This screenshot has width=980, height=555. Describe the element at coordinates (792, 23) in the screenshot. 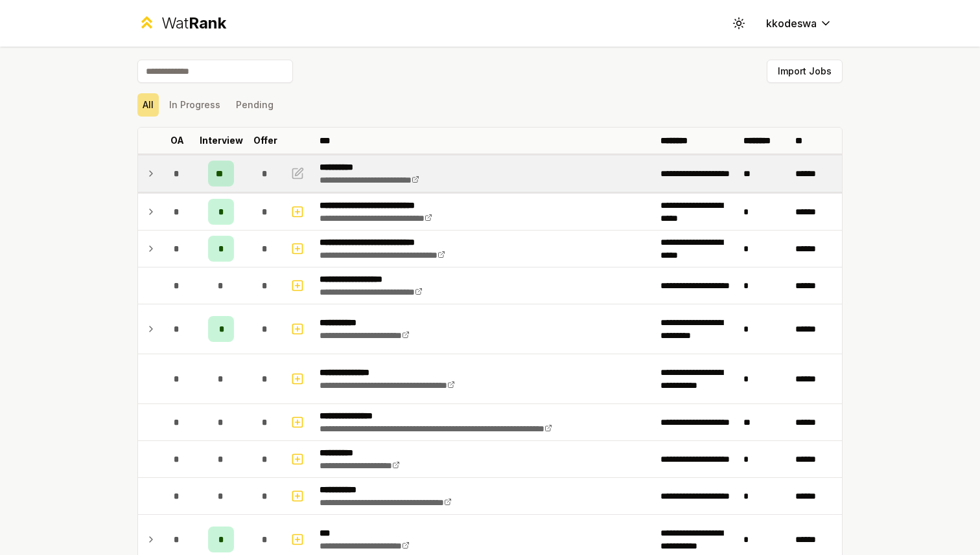

I see `span: kkodeswa` at that location.